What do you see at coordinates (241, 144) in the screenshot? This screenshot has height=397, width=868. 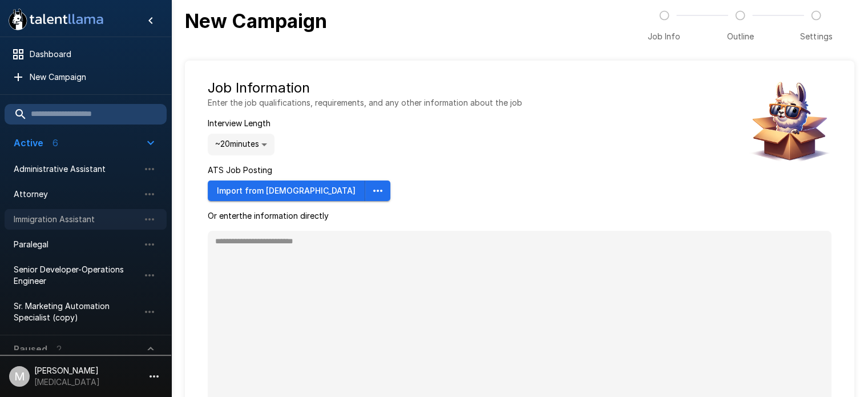 I see `div: ~ 20 minutes` at bounding box center [241, 144].